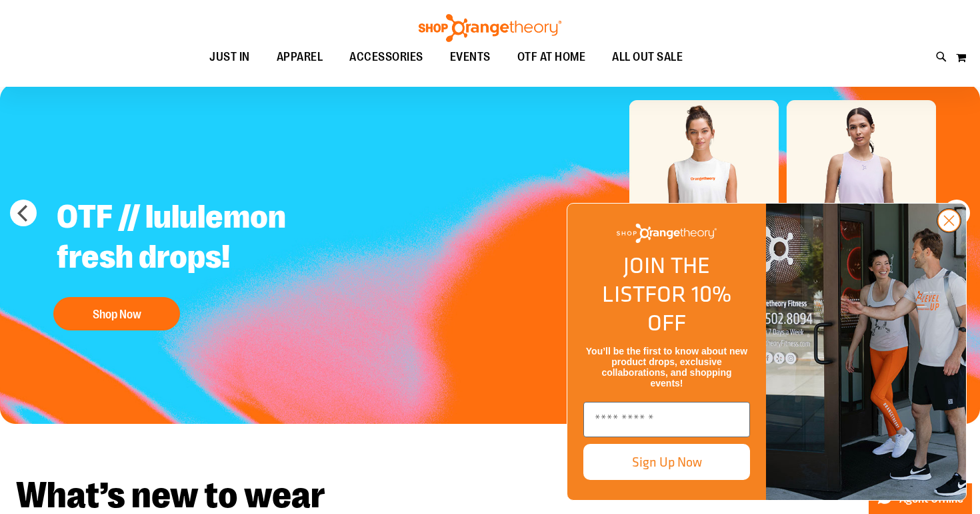 The image size is (980, 514). I want to click on span: JOIN THE LIST, so click(657, 279).